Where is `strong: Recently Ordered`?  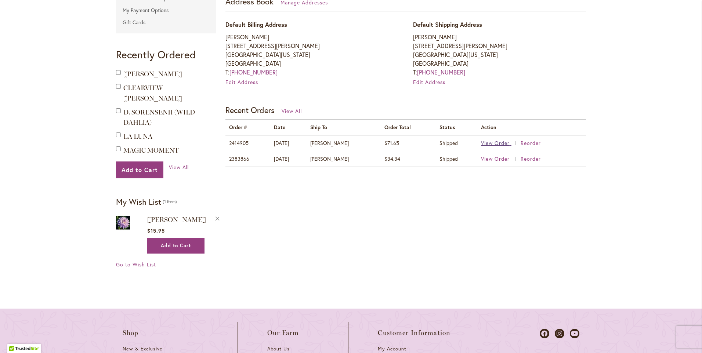 strong: Recently Ordered is located at coordinates (156, 54).